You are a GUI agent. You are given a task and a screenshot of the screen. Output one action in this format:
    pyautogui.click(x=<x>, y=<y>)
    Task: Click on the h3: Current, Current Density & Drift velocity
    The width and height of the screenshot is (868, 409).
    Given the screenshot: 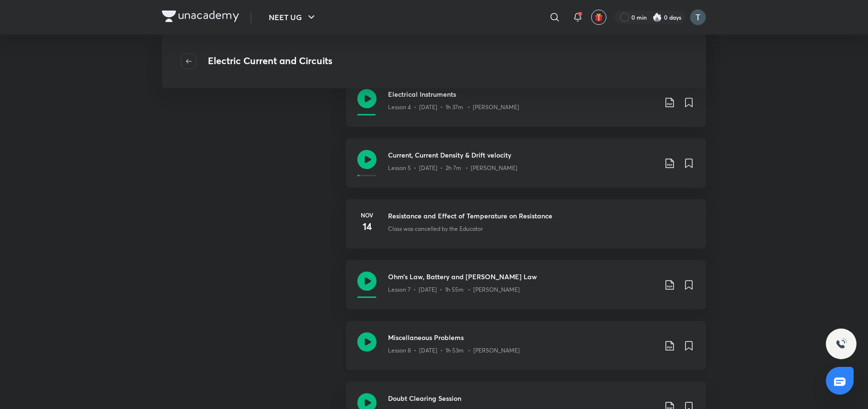 What is the action you would take?
    pyautogui.click(x=523, y=155)
    